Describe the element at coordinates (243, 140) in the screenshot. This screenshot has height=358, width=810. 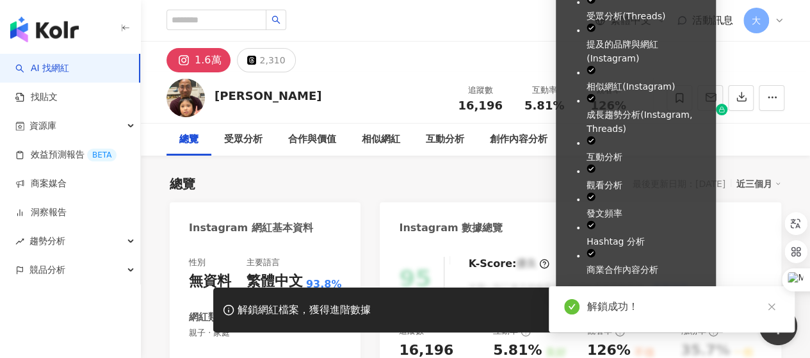
I see `div: 受眾分析` at that location.